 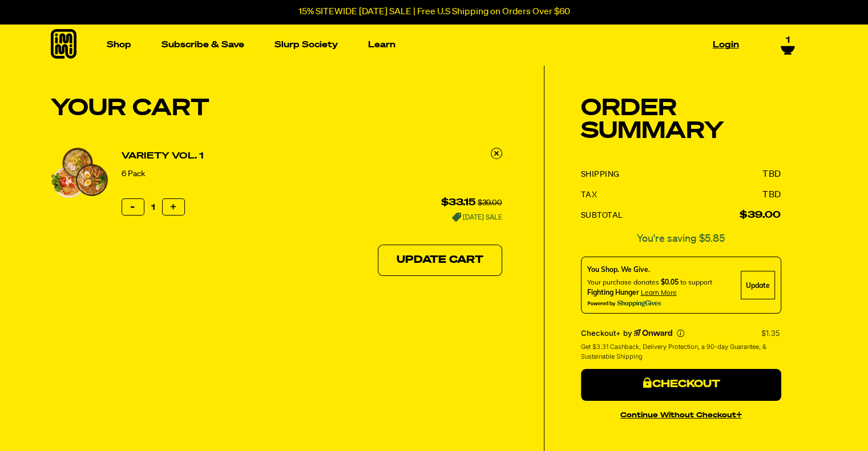 I want to click on s: $39.00, so click(x=489, y=203).